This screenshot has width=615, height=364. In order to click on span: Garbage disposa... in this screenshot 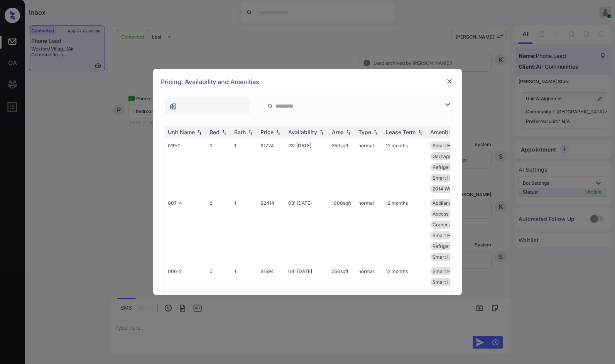, I will do `click(453, 156)`.